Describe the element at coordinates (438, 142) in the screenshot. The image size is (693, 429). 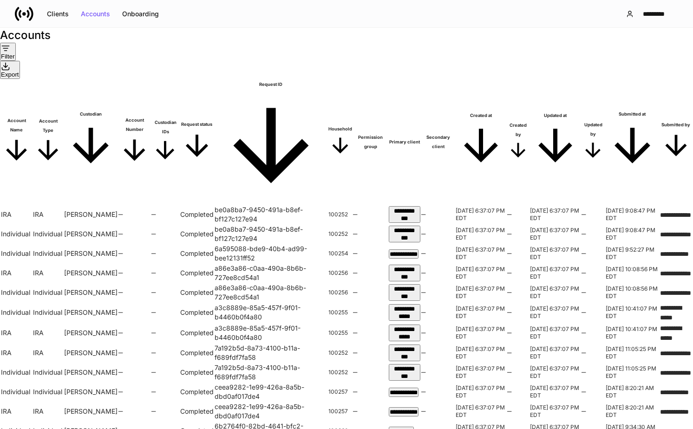
I see `span: Secondary client` at that location.